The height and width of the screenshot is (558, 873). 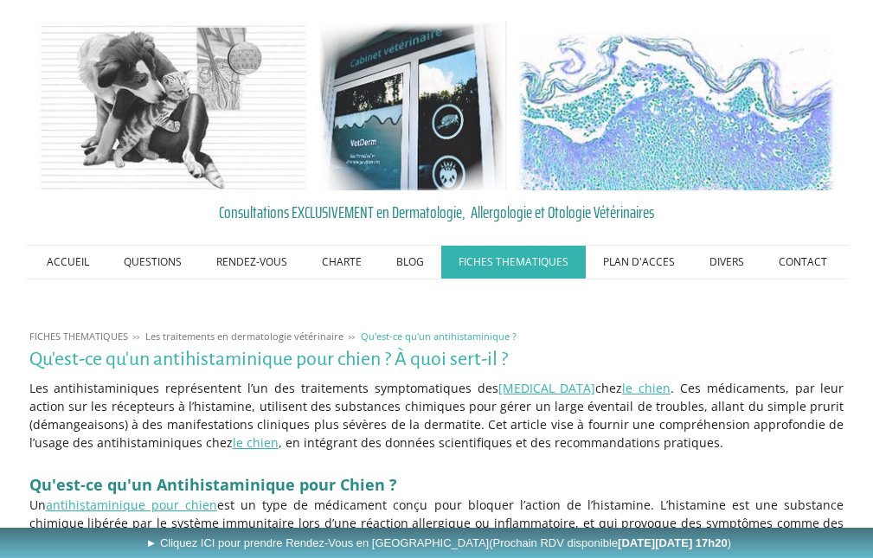 I want to click on h1: Qu'est-ce qu'un antihistaminique pour chien ? À quoi sert-il ?, so click(x=437, y=359).